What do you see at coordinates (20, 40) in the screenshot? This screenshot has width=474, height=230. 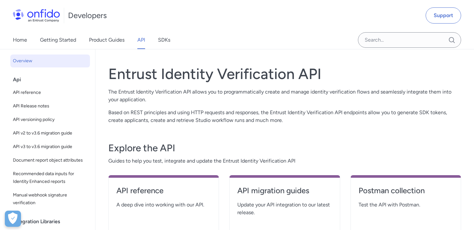 I see `a: Home` at bounding box center [20, 40].